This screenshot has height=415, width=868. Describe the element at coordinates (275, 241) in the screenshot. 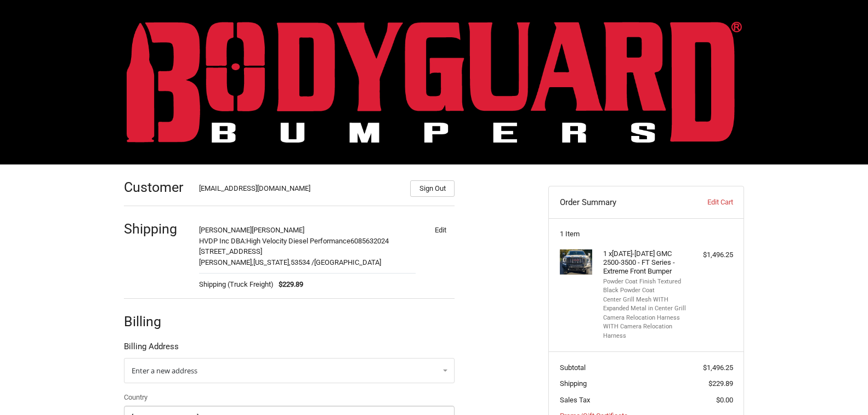

I see `span: HVDP Inc DBA:High Velocity Diesel Performance` at that location.